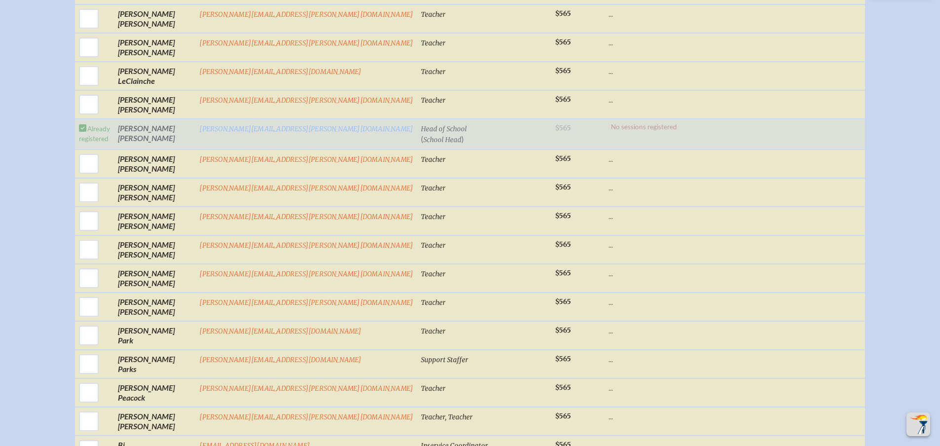 The width and height of the screenshot is (940, 446). What do you see at coordinates (644, 127) in the screenshot?
I see `p: No sessions registered` at bounding box center [644, 127].